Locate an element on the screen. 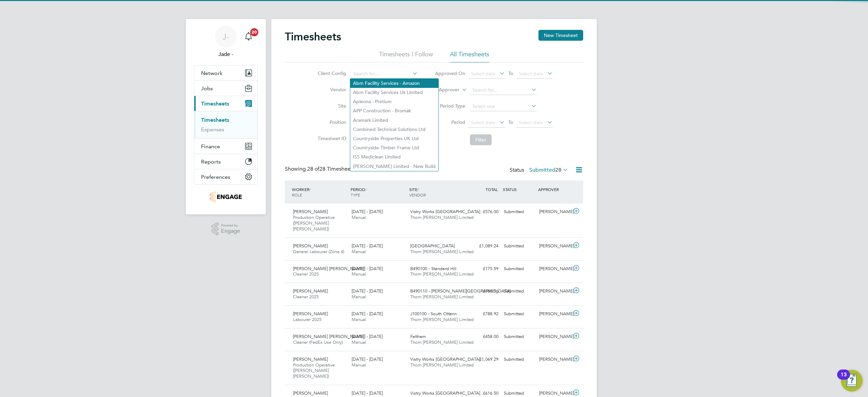 This screenshot has height=397, width=868. label: Site is located at coordinates (331, 106).